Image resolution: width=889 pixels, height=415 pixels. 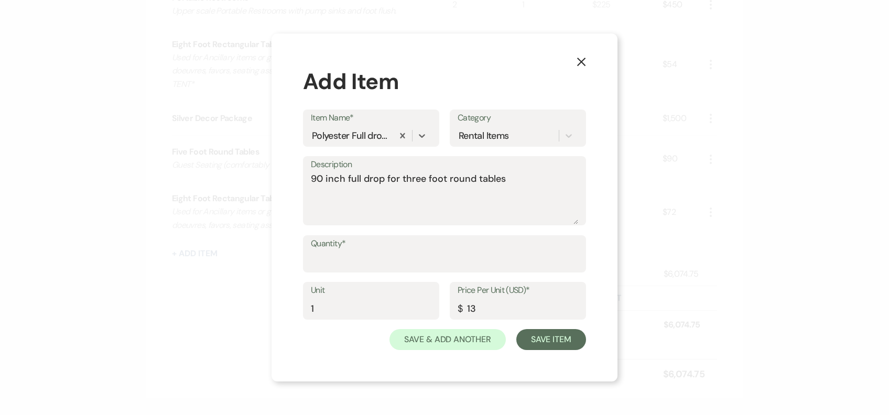 I want to click on div: Rental Items, so click(x=483, y=135).